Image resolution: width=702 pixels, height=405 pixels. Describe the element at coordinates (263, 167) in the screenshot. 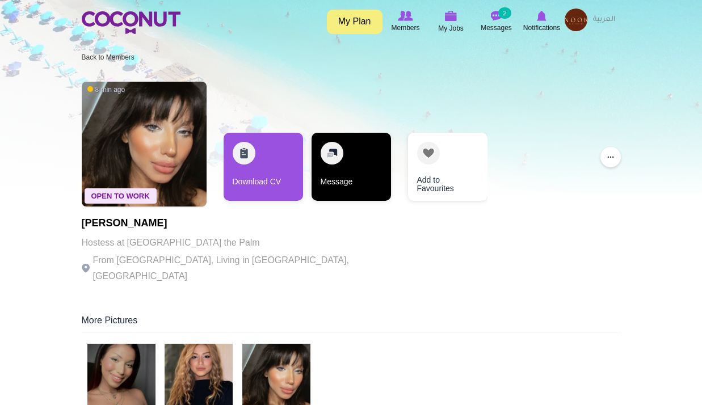

I see `a: Download CV` at that location.